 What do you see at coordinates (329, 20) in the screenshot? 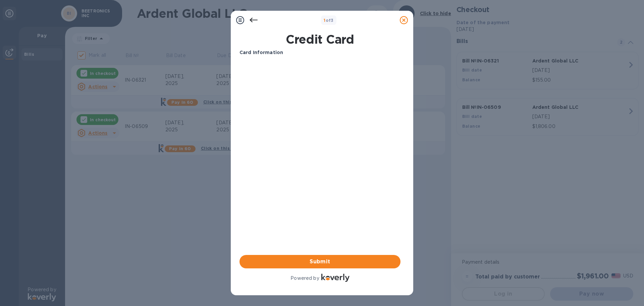
I see `b: of 3` at bounding box center [329, 20].